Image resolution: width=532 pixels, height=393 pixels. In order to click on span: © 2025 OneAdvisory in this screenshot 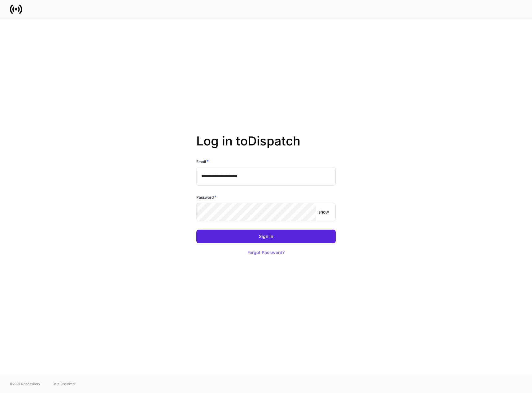, I will do `click(25, 383)`.